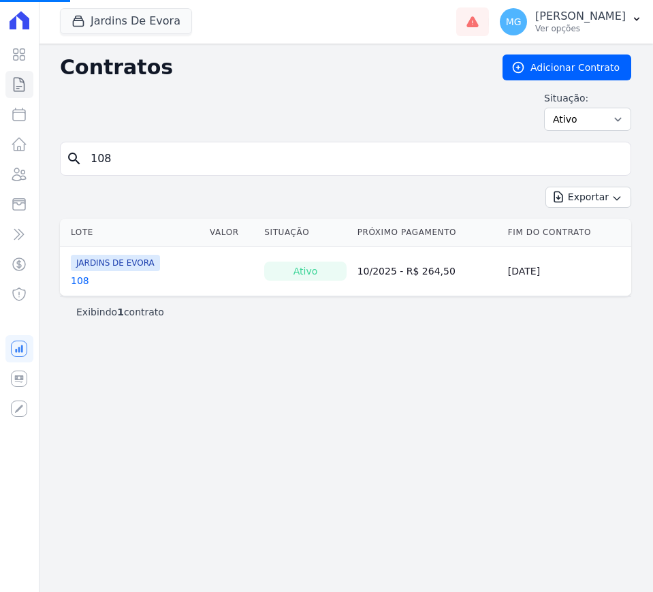 This screenshot has height=592, width=653. Describe the element at coordinates (513, 22) in the screenshot. I see `span: MG` at that location.